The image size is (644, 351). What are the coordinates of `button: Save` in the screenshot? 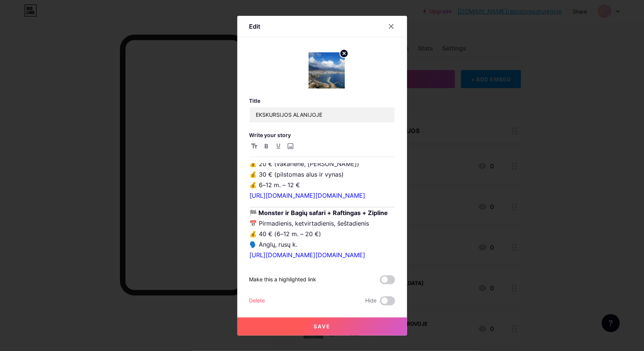 It's located at (322, 327).